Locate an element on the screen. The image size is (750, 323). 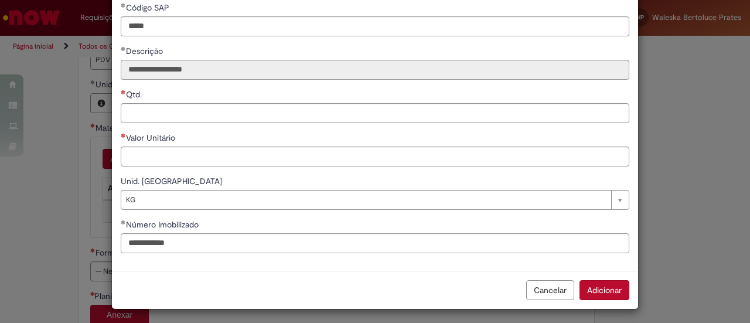
input: Qtd. is located at coordinates (375, 113).